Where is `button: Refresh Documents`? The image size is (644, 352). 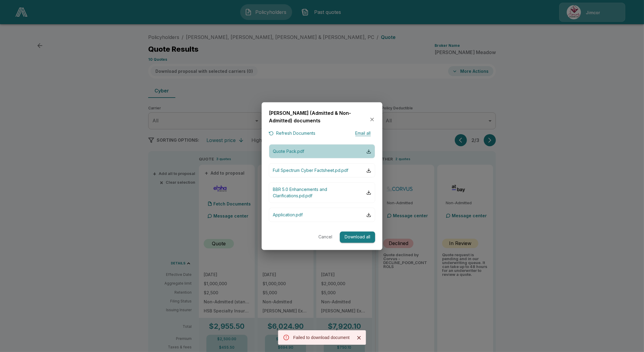
button: Refresh Documents is located at coordinates (292, 133).